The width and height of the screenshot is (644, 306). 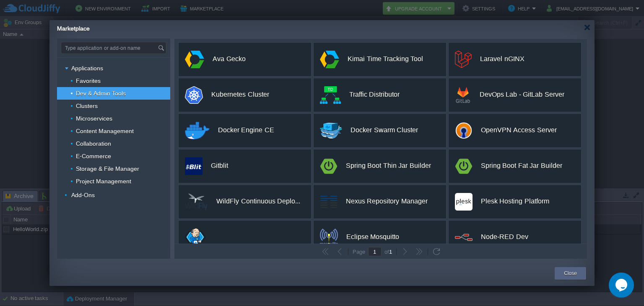 I want to click on span: Add-Ons, so click(x=83, y=195).